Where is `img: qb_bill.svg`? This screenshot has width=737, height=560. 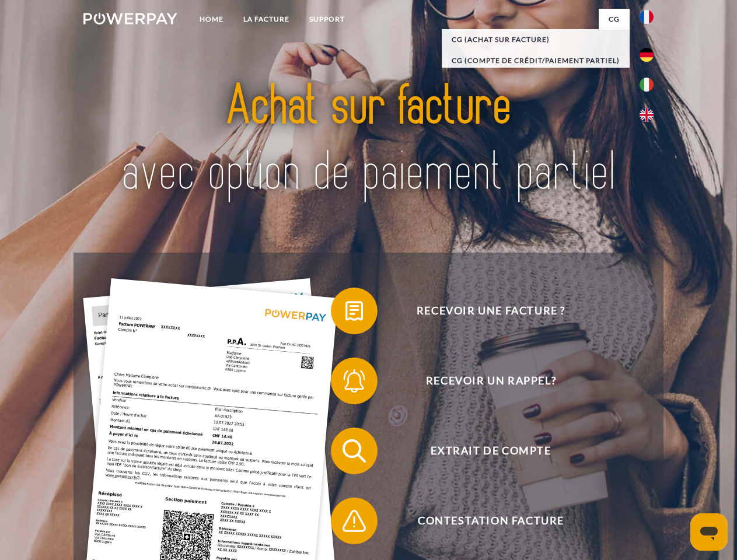
img: qb_bill.svg is located at coordinates (354, 311).